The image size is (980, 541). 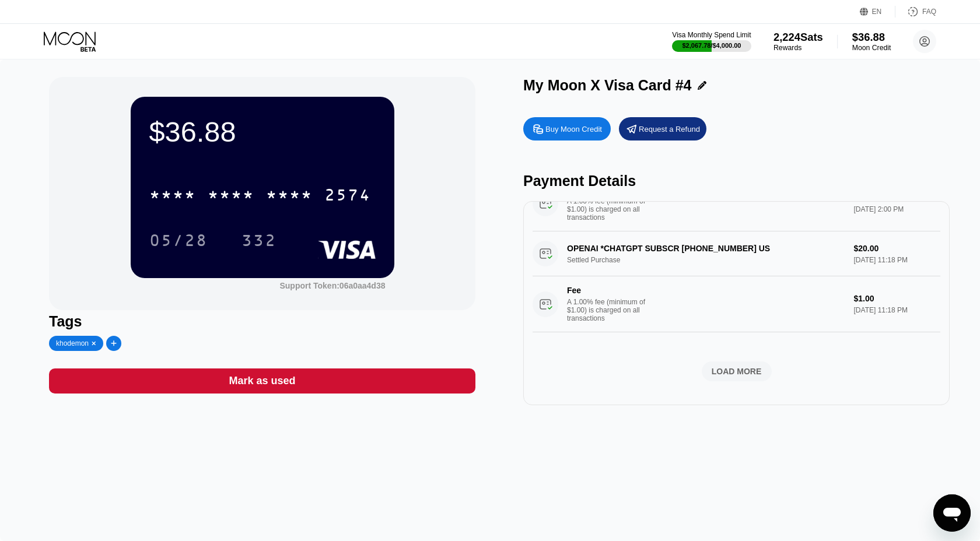 I want to click on div: My Moon X Visa Card #4, so click(x=607, y=85).